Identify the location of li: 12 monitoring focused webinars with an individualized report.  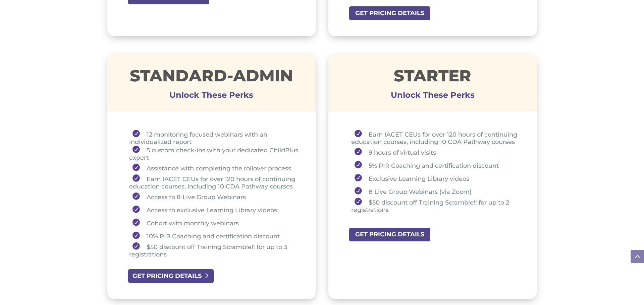
(214, 138).